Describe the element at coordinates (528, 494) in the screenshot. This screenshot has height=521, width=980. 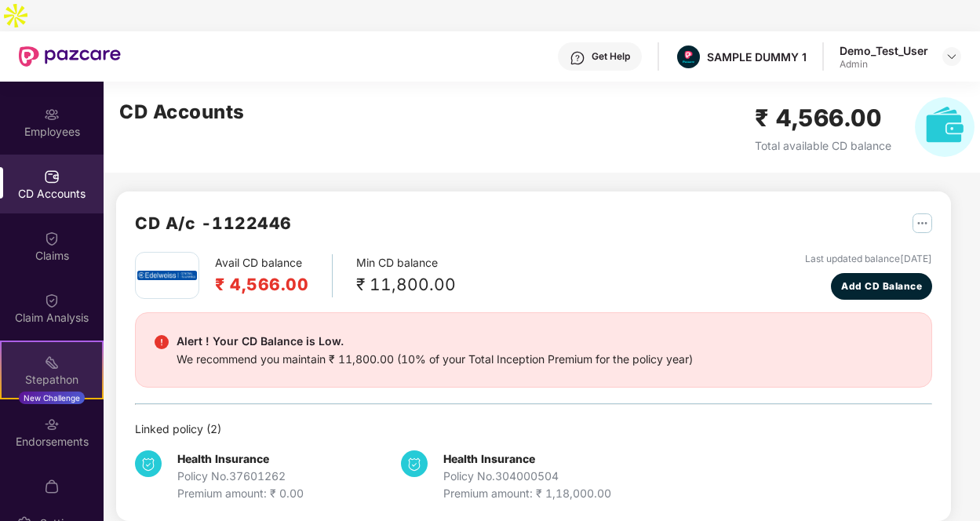
I see `div: Premium amount: ₹ 1,18,000.00` at that location.